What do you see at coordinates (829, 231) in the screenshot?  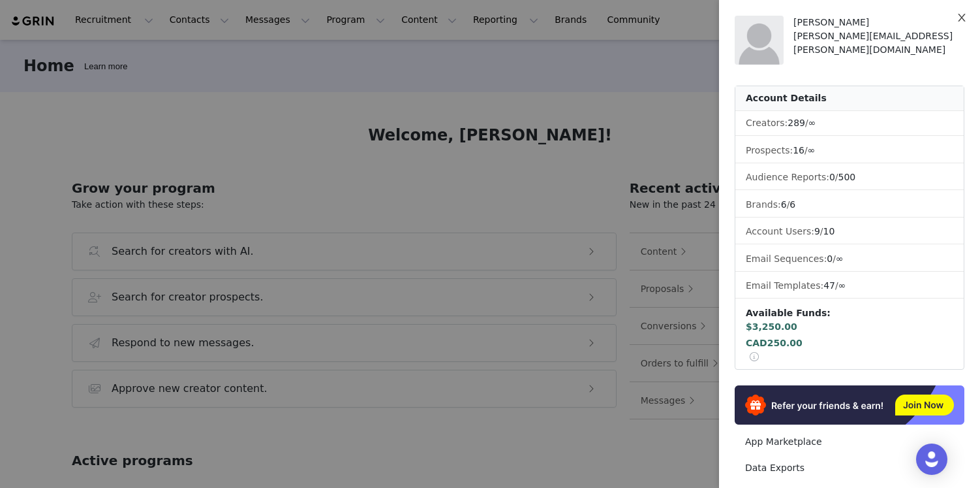 I see `span: 10` at bounding box center [829, 231].